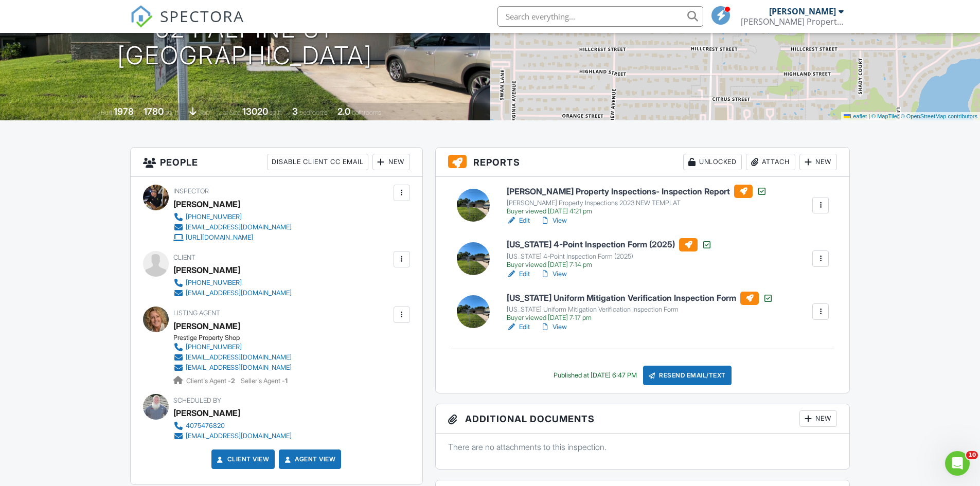 This screenshot has width=980, height=486. What do you see at coordinates (643, 419) in the screenshot?
I see `h3: Additional Documents` at bounding box center [643, 419].